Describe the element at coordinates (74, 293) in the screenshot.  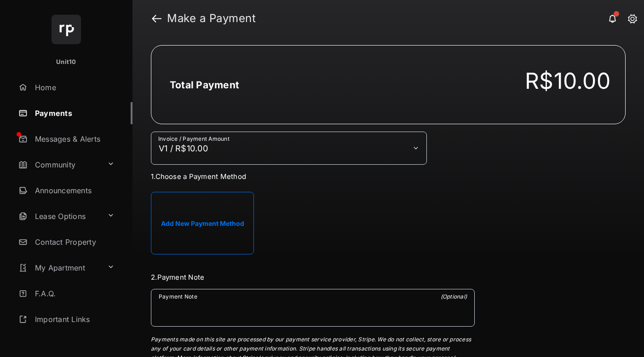
I see `a: F.A.Q.` at that location.